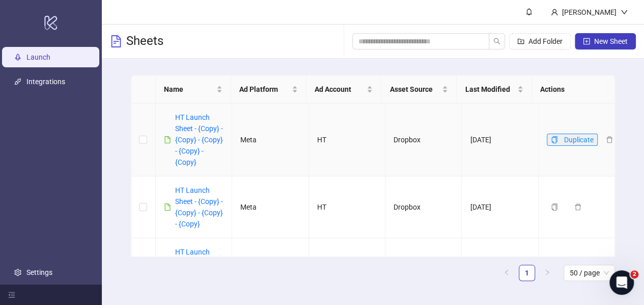  What do you see at coordinates (39, 272) in the screenshot?
I see `a: Settings` at bounding box center [39, 272].